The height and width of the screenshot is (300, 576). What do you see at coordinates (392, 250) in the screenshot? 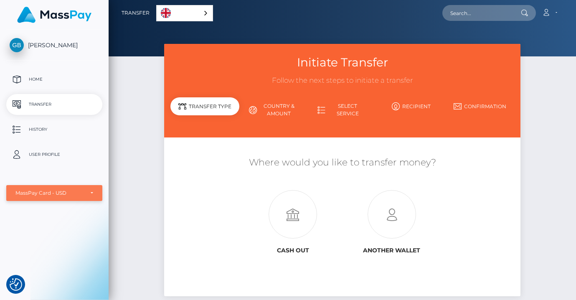
I see `h6: Another wallet` at bounding box center [392, 250].